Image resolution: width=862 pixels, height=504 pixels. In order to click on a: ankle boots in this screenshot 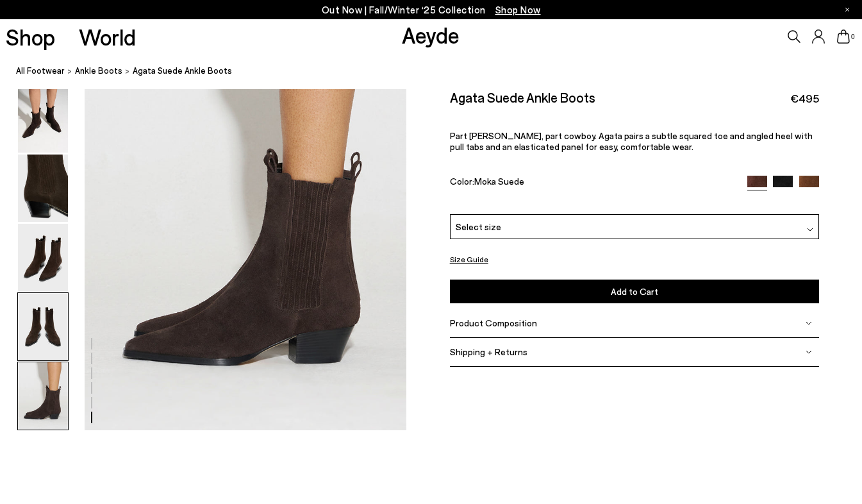, I will do `click(99, 71)`.